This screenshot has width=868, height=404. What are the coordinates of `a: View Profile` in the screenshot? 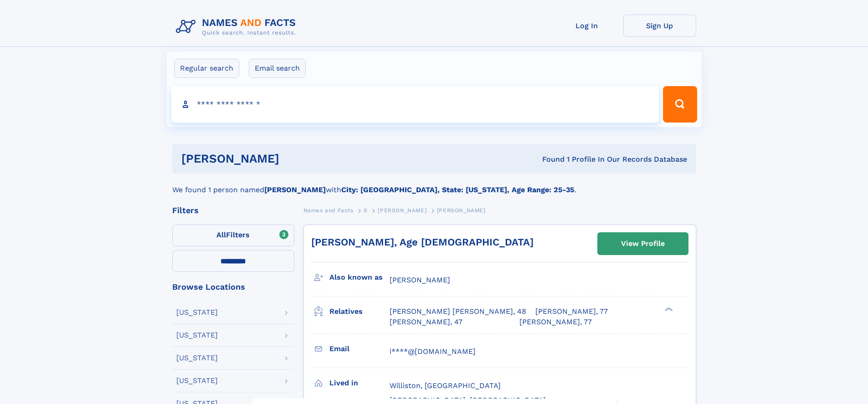 It's located at (643, 244).